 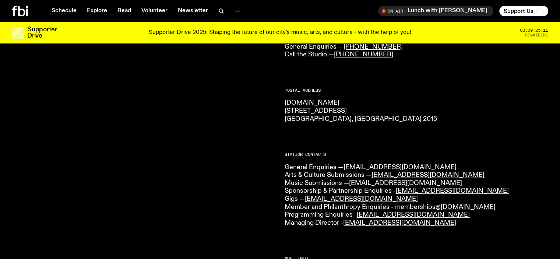 I want to click on a: Volunteer, so click(x=154, y=11).